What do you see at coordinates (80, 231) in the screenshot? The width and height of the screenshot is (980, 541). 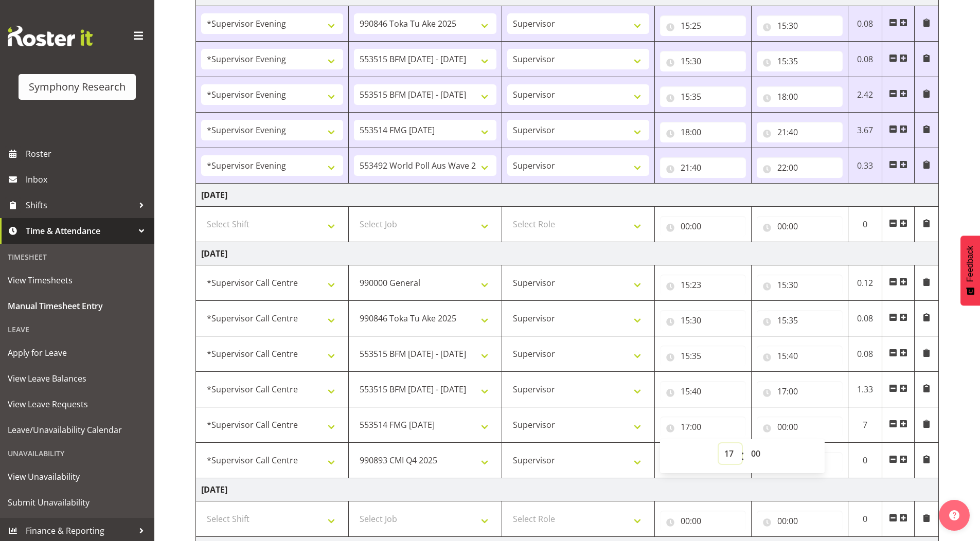 I see `span: Time & Attendance` at bounding box center [80, 231].